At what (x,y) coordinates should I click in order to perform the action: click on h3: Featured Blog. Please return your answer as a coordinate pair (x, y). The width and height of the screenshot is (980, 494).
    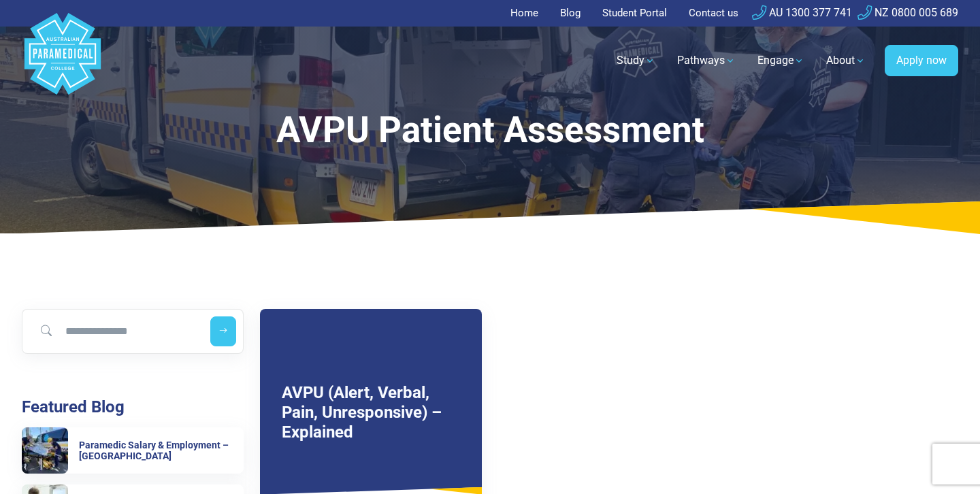
    Looking at the image, I should click on (133, 407).